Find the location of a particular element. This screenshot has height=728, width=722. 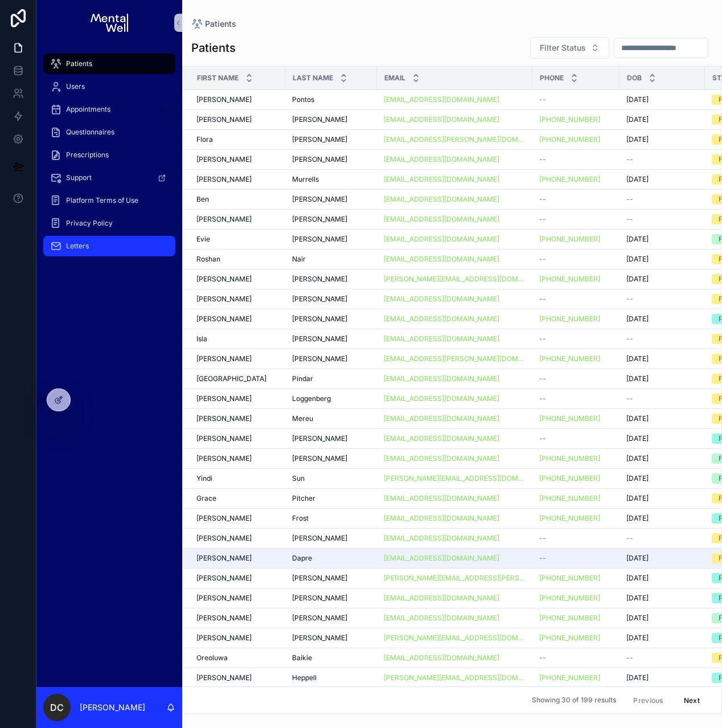

a: Patients is located at coordinates (109, 63).